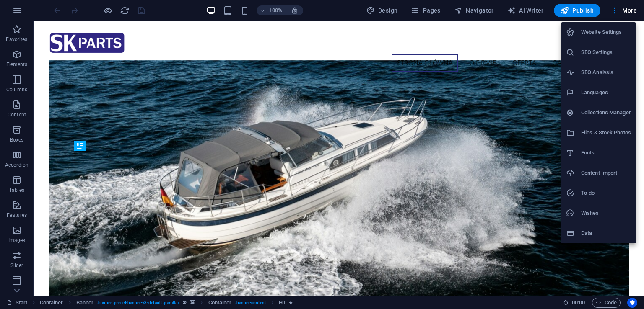 The height and width of the screenshot is (309, 644). I want to click on h6: Languages, so click(606, 93).